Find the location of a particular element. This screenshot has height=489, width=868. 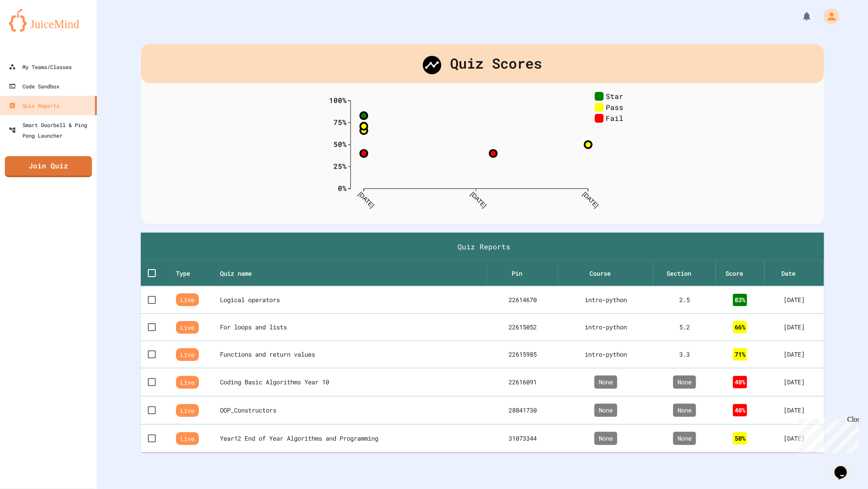

div: 71 % is located at coordinates (740, 355).